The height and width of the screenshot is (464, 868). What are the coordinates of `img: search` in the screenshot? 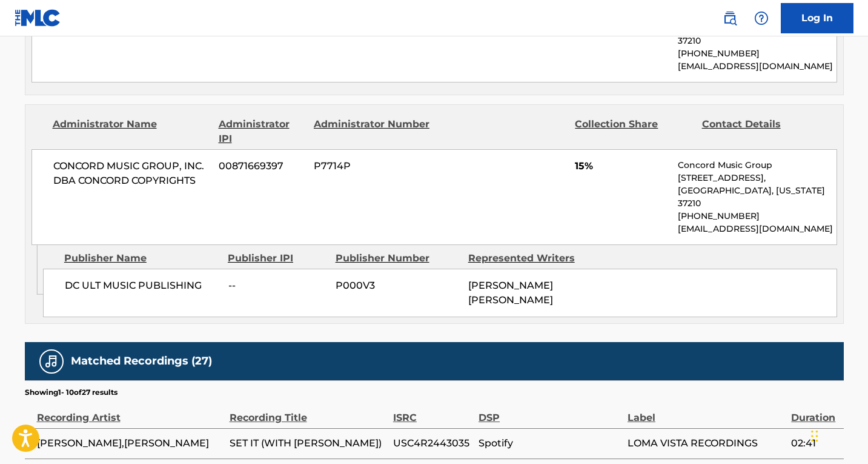 It's located at (730, 18).